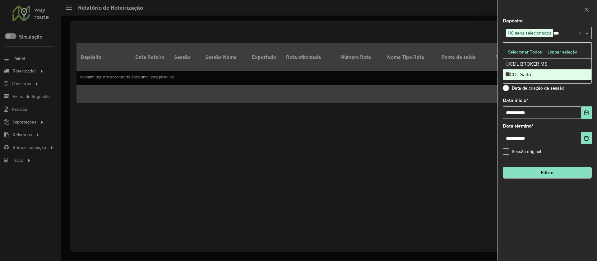 The height and width of the screenshot is (261, 597). What do you see at coordinates (533, 88) in the screenshot?
I see `label: Data de criação da sessão` at bounding box center [533, 88].